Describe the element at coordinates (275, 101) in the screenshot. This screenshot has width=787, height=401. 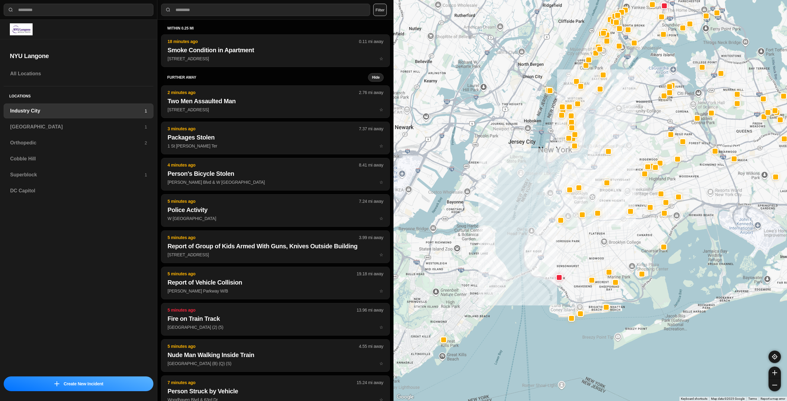
I see `h2: Two Men Assaulted Man` at that location.